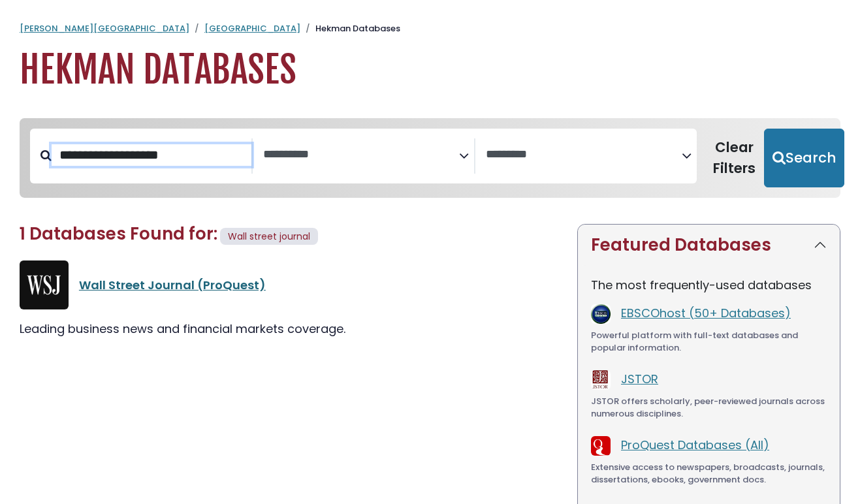 The height and width of the screenshot is (504, 860). I want to click on div: Leading business news and financial markets coverage., so click(291, 328).